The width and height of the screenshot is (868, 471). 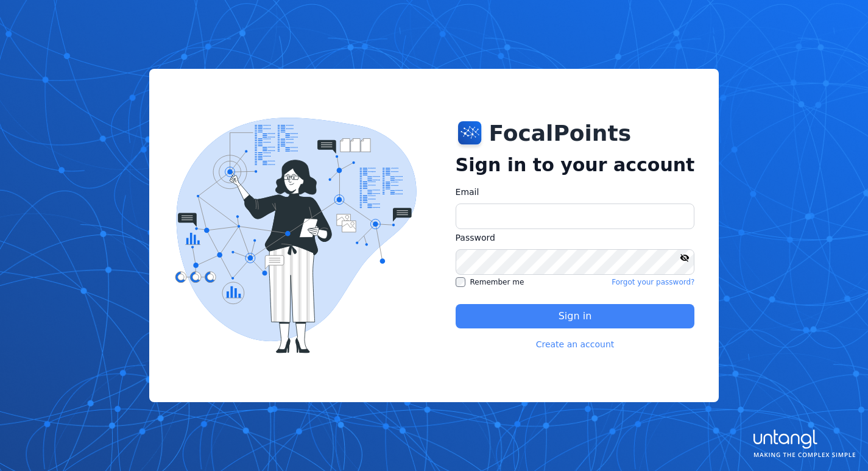 What do you see at coordinates (653, 282) in the screenshot?
I see `a: Forgot your password?` at bounding box center [653, 282].